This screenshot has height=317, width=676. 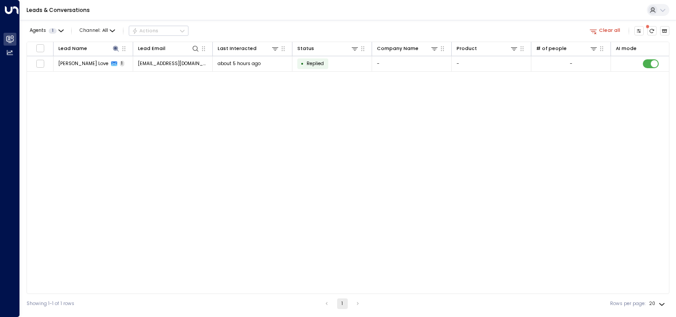 What do you see at coordinates (158, 31) in the screenshot?
I see `div: Button group with a nested menu` at bounding box center [158, 31].